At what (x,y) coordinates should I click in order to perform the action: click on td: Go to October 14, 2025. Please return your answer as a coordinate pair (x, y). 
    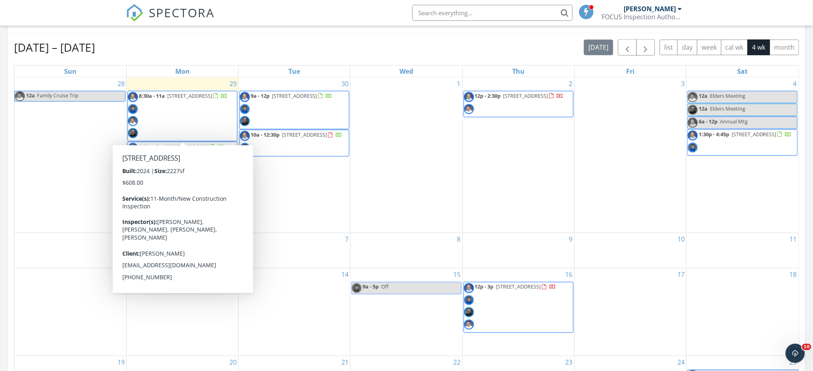
    Looking at the image, I should click on (294, 312).